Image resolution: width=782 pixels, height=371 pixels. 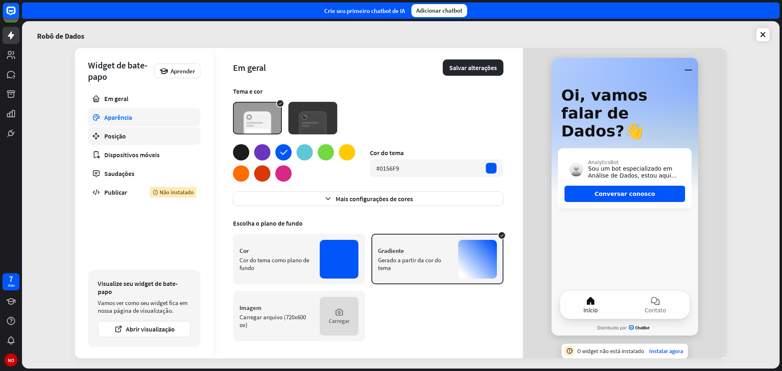 What do you see at coordinates (144, 192) in the screenshot?
I see `a: Publicar Não instalado` at bounding box center [144, 192].